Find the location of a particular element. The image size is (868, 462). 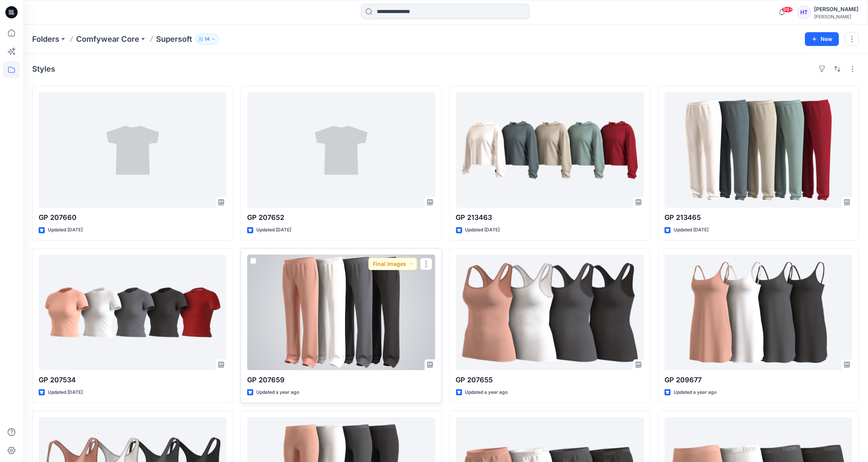

button: New is located at coordinates (822, 39).